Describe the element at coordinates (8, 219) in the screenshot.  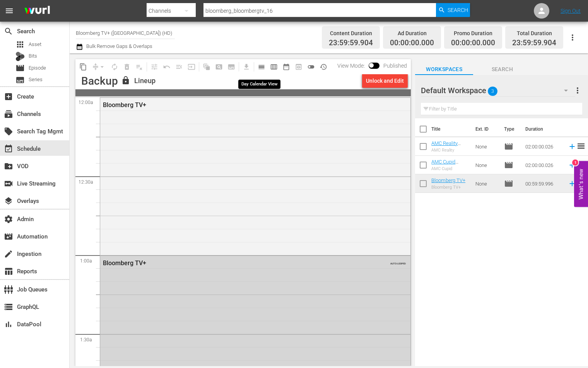
I see `span: Admin` at that location.